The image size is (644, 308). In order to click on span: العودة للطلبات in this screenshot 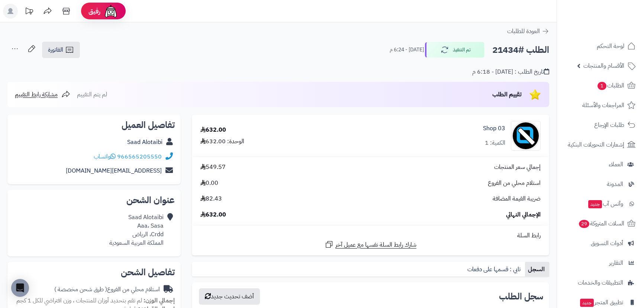, I will do `click(524, 31)`.